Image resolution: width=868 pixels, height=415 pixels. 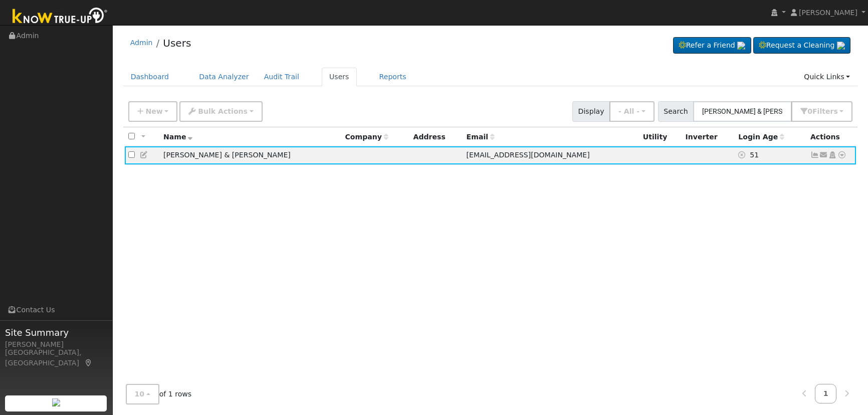 What do you see at coordinates (154, 111) in the screenshot?
I see `span: New` at bounding box center [154, 111].